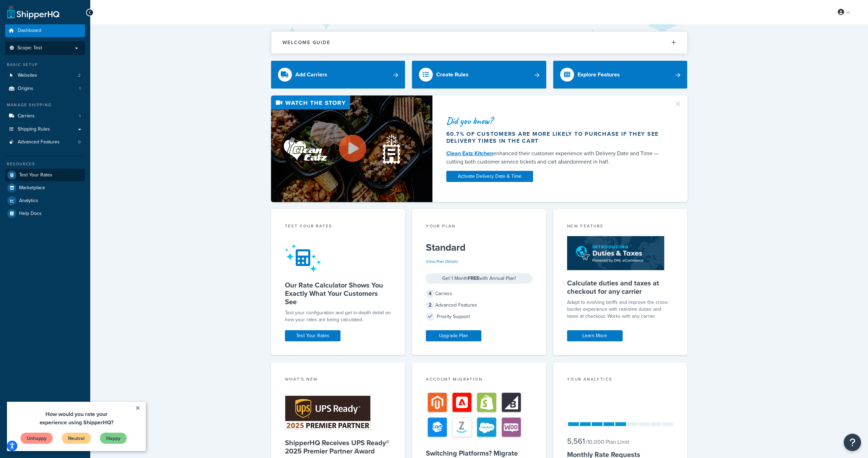  Describe the element at coordinates (338, 75) in the screenshot. I see `a: Add Carriers` at that location.